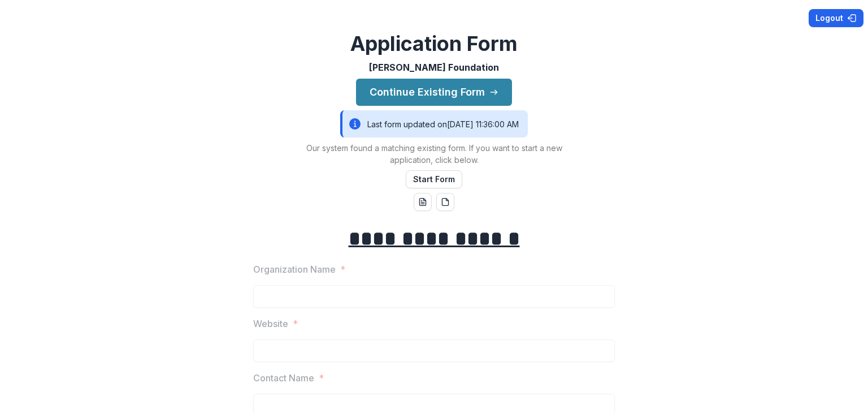  What do you see at coordinates (434, 179) in the screenshot?
I see `button: Start Form` at bounding box center [434, 179].